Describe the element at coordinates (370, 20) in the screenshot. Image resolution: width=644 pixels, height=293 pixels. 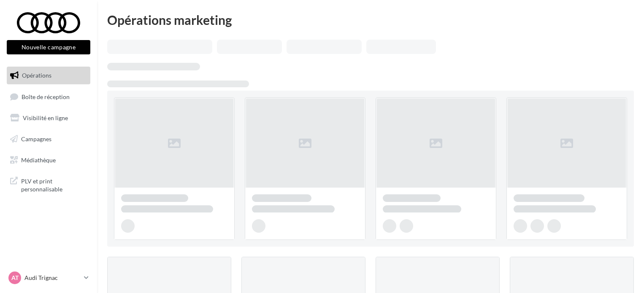
I see `div: Opérations marketing` at that location.